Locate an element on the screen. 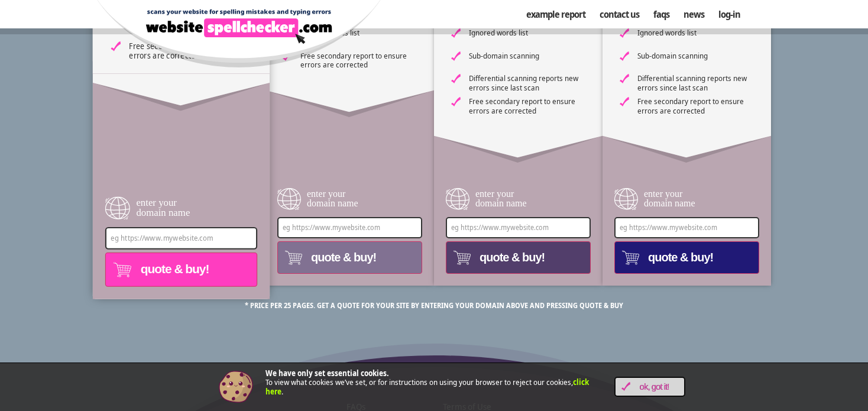  a: click here is located at coordinates (427, 387).